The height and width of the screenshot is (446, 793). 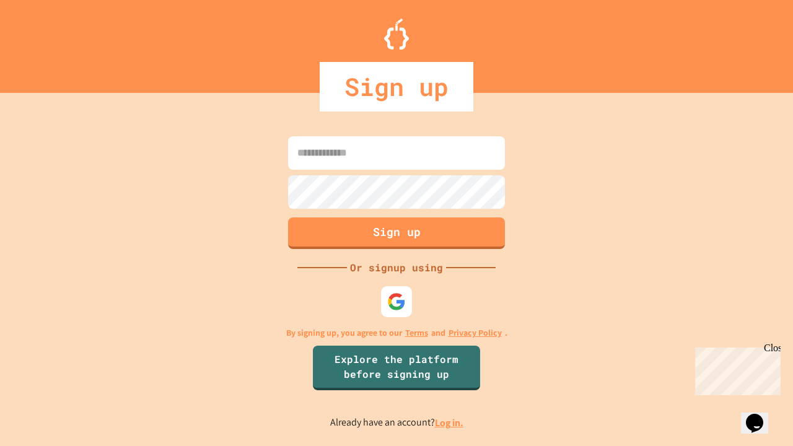 What do you see at coordinates (397, 268) in the screenshot?
I see `div: Or signup using` at bounding box center [397, 268].